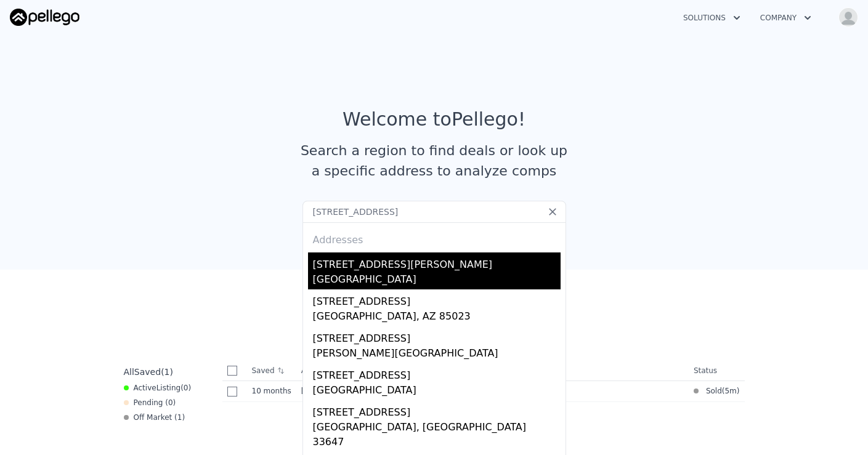 The height and width of the screenshot is (455, 868). Describe the element at coordinates (271, 391) in the screenshot. I see `time: 2024-11-08 20:30` at that location.